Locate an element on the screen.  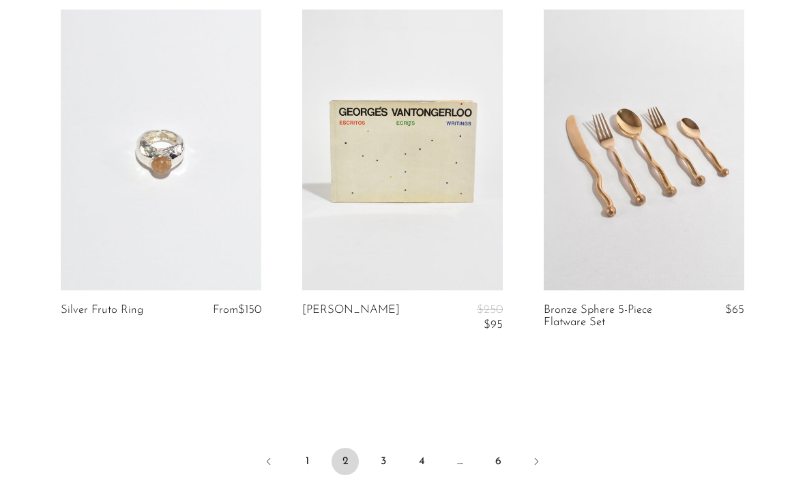
a: 6 is located at coordinates (498, 462).